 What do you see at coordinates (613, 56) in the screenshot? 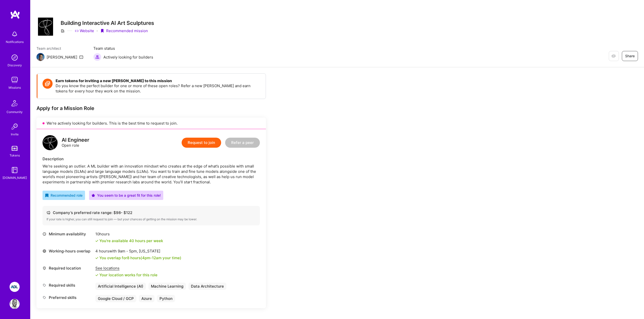
I see `i: icon EyeClosed` at bounding box center [613, 56].